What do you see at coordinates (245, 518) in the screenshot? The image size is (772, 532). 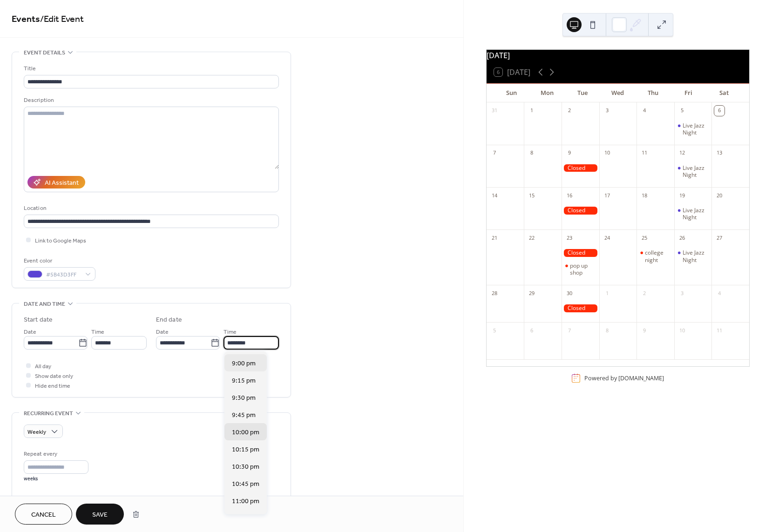 I see `span: 11:15 pm` at bounding box center [245, 518].